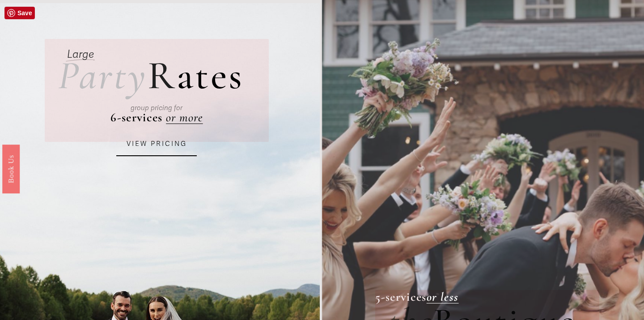 This screenshot has height=320, width=644. Describe the element at coordinates (157, 144) in the screenshot. I see `a: VIEW PRICING` at that location.